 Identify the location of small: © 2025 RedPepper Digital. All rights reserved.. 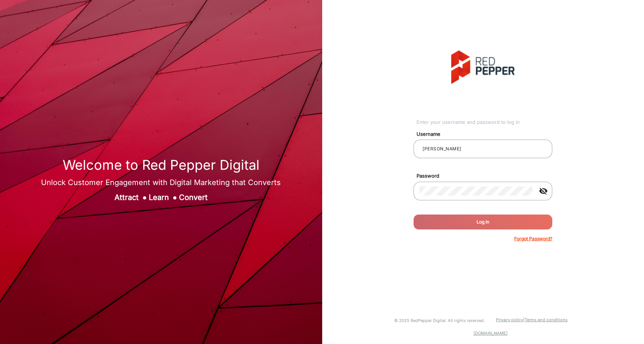
(439, 320).